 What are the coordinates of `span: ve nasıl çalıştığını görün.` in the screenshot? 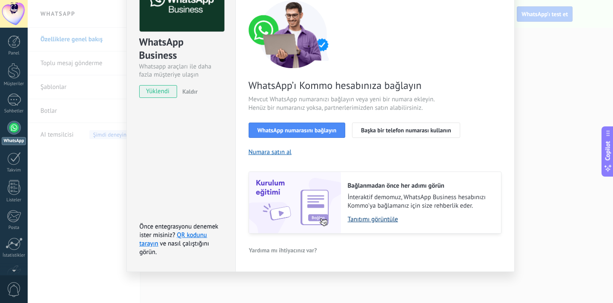 It's located at (174, 248).